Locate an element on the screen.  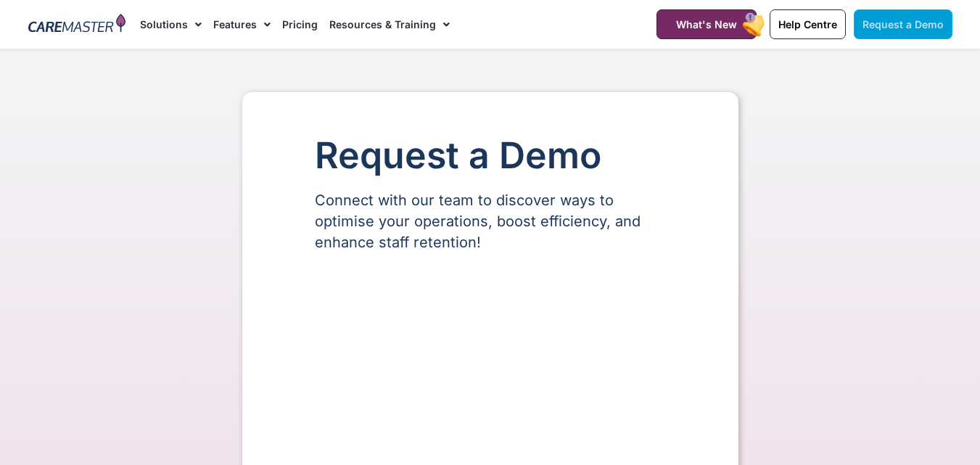
a: Request a Demo is located at coordinates (903, 24).